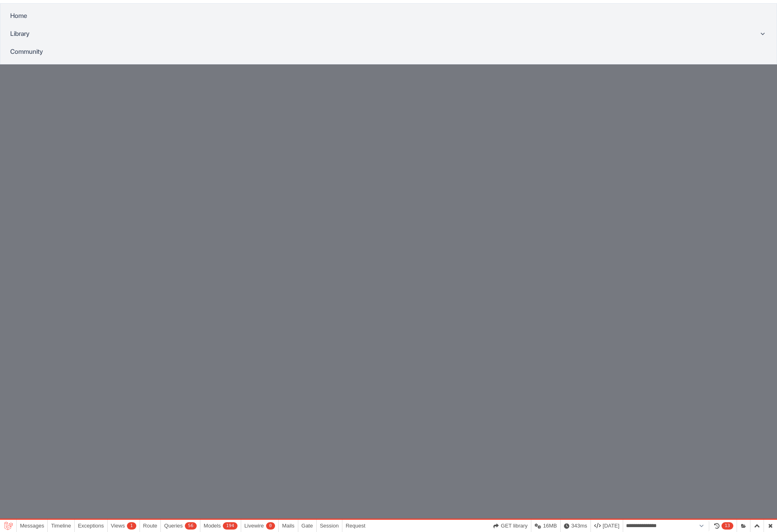 The width and height of the screenshot is (777, 532). I want to click on span: 0, so click(270, 526).